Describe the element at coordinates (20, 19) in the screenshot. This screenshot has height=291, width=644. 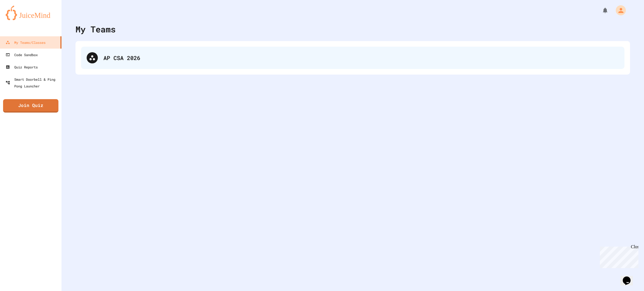
I see `div: Chat with us now!Close` at that location.